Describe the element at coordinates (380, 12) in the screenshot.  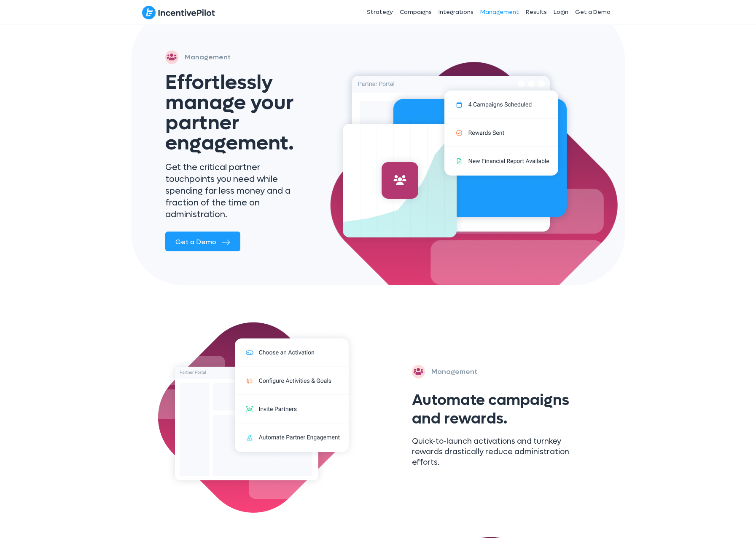
I see `a: Strategy` at that location.